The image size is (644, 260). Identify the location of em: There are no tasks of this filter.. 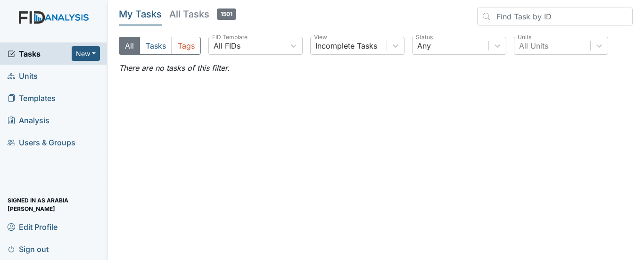
(174, 68).